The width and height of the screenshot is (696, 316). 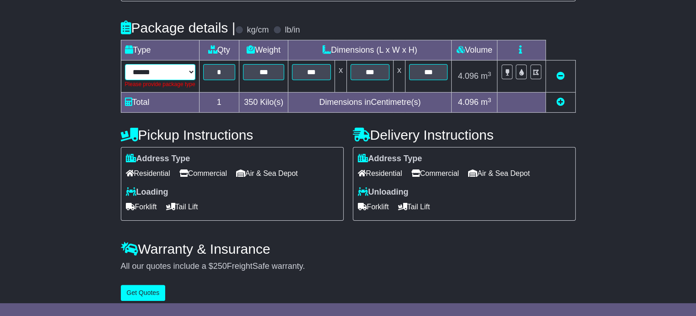 I want to click on span: 250, so click(x=220, y=266).